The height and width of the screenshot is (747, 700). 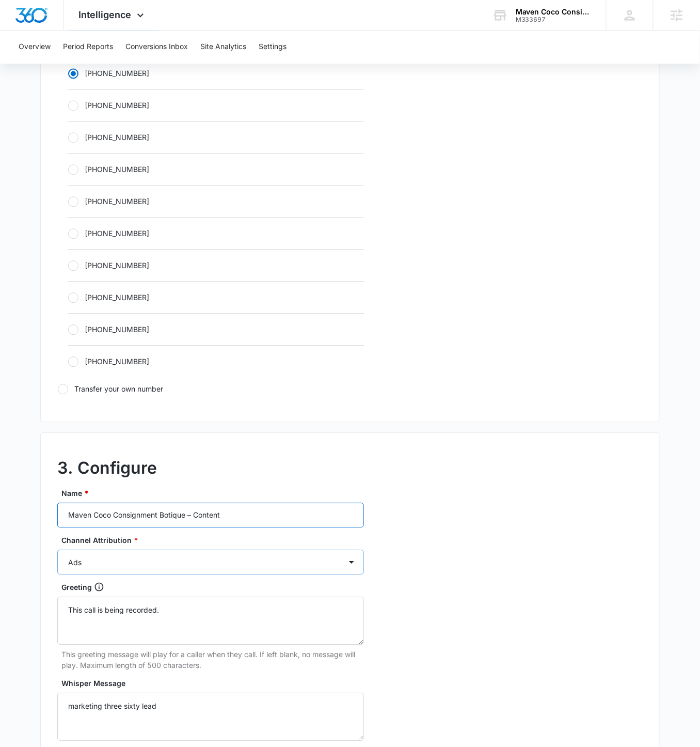 What do you see at coordinates (273, 47) in the screenshot?
I see `button: Settings` at bounding box center [273, 47].